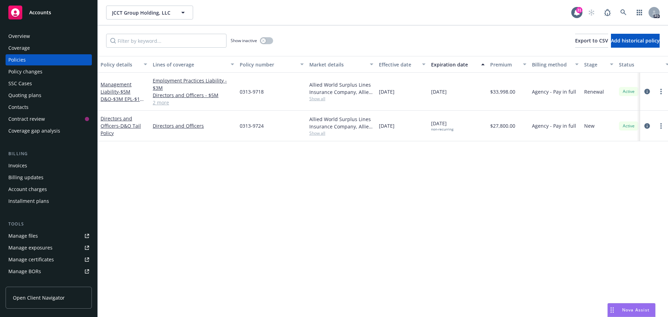 This screenshot has width=668, height=317. What do you see at coordinates (25, 72) in the screenshot?
I see `div: Policy changes` at bounding box center [25, 72].